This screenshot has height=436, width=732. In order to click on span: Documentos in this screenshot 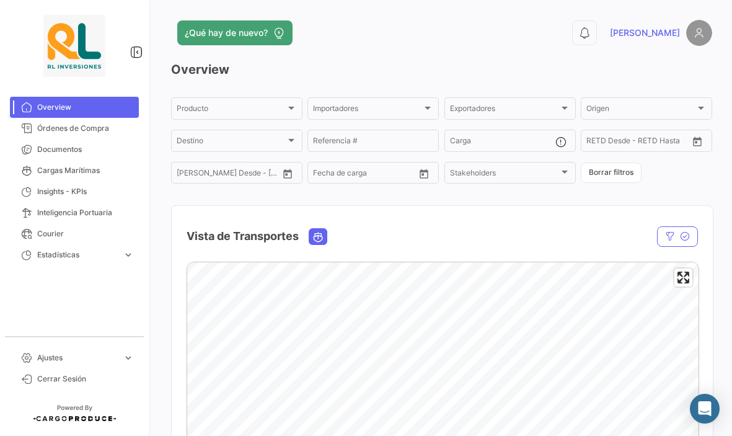, I will do `click(86, 149)`.